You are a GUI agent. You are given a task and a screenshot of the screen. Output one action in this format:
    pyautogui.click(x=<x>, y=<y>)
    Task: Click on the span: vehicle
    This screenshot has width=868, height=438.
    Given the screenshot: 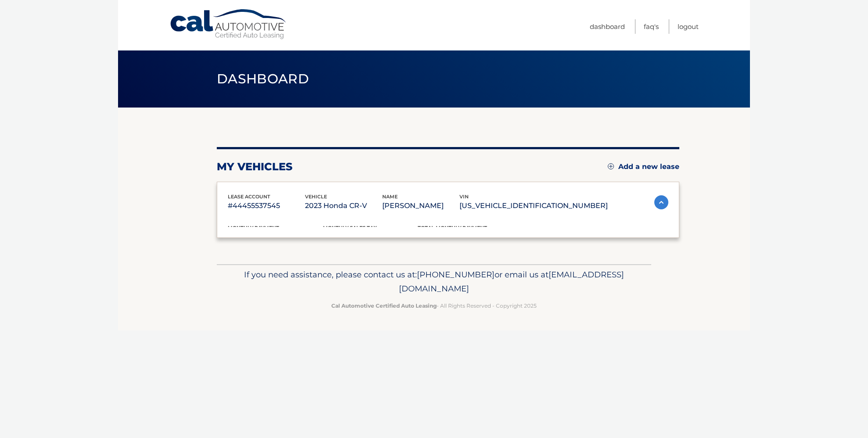 What is the action you would take?
    pyautogui.click(x=316, y=197)
    